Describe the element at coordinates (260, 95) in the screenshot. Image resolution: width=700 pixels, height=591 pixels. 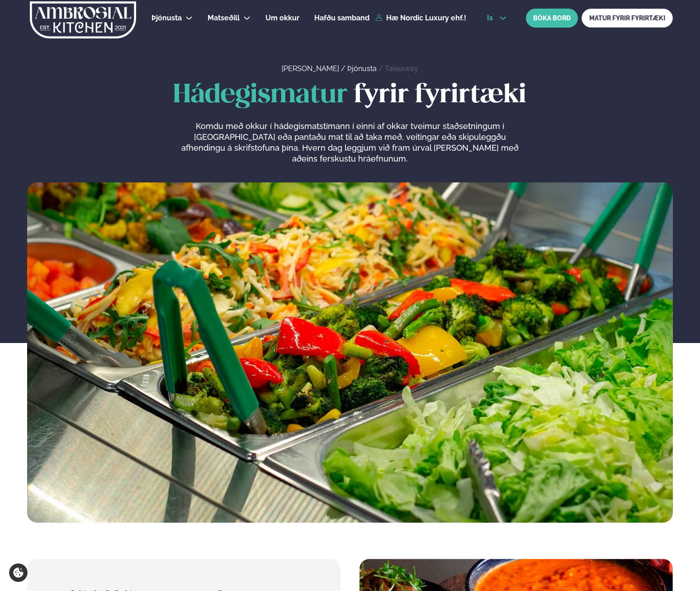
I see `span: Hádegismatur` at that location.